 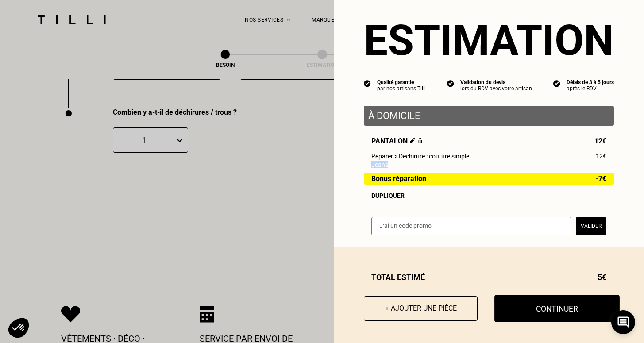 I want to click on button: Valider, so click(x=591, y=226).